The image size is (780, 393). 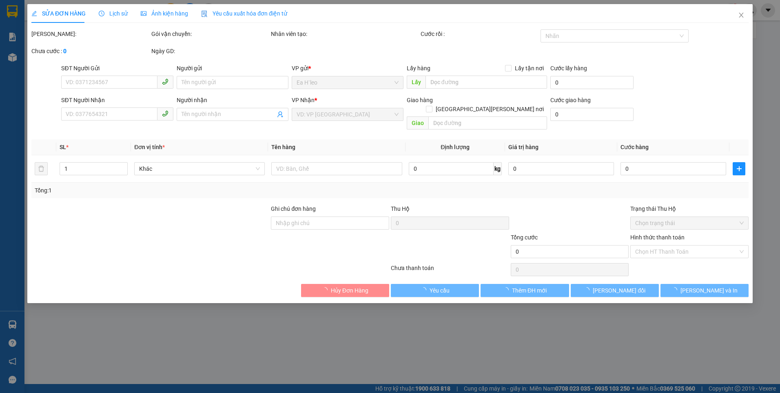 I want to click on span: Lấy tận nơi, so click(x=529, y=68).